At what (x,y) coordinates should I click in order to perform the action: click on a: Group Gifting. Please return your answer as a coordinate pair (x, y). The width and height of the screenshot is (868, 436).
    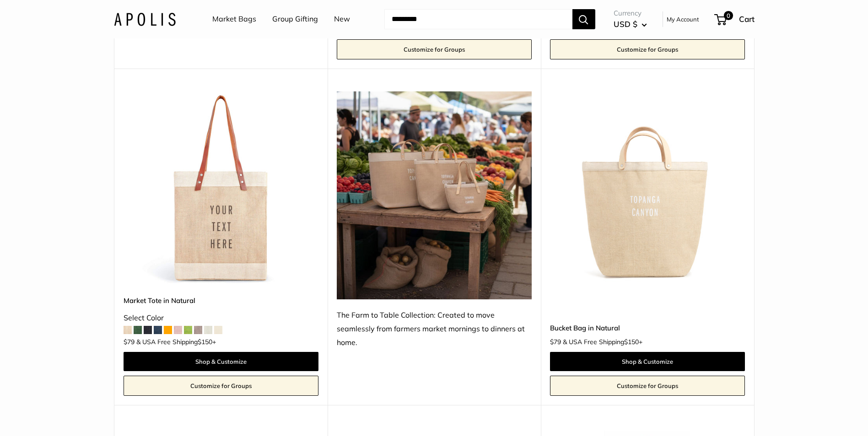
    Looking at the image, I should click on (295, 19).